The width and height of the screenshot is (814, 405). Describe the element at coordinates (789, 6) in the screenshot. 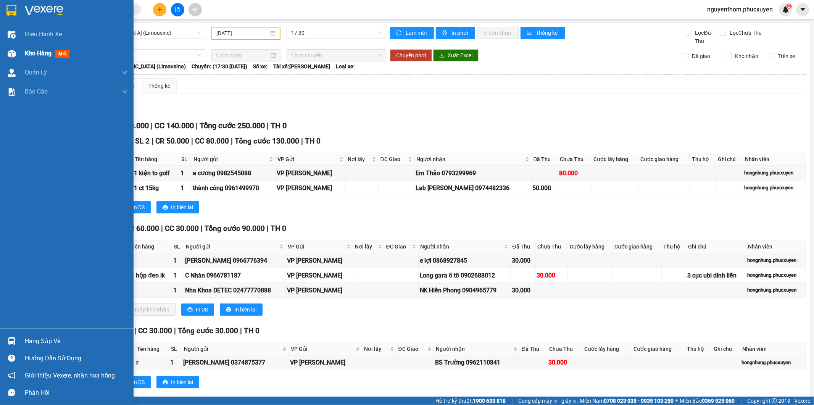

I see `span: 2` at that location.